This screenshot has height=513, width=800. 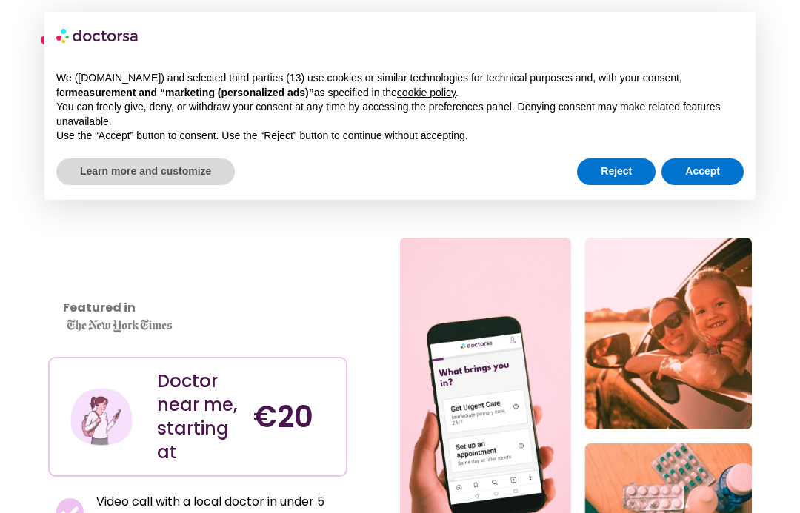 I want to click on button: Reject, so click(x=616, y=172).